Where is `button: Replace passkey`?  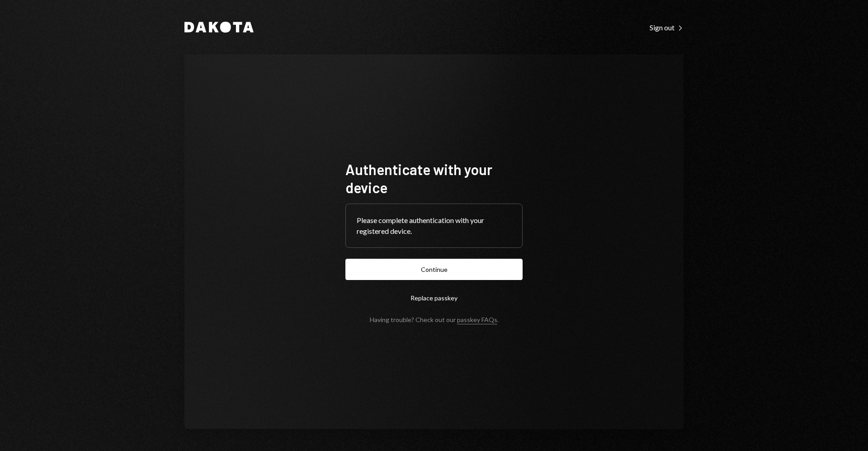 button: Replace passkey is located at coordinates (434, 297).